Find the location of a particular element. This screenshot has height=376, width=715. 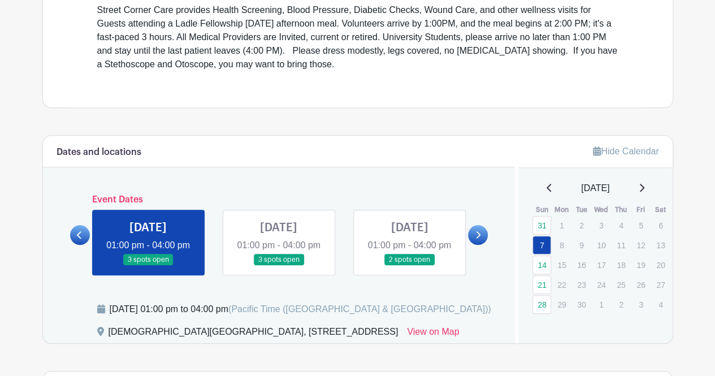

th: Wed is located at coordinates (601, 210).